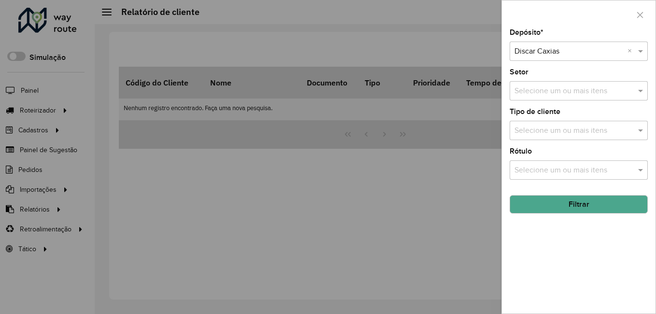 This screenshot has width=656, height=314. I want to click on span: Clear all, so click(631, 51).